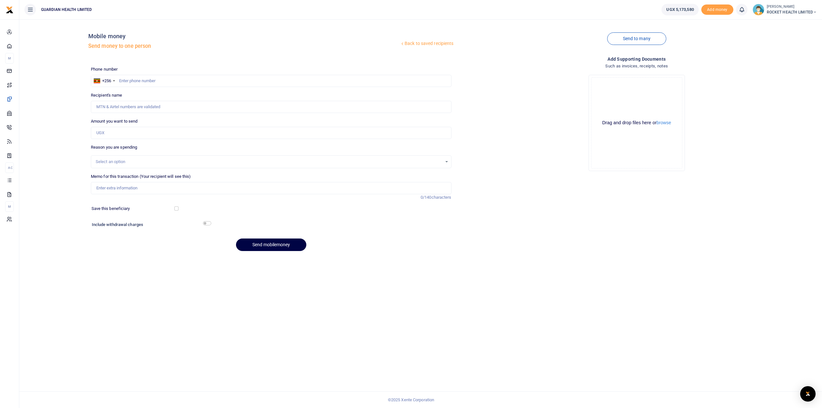 The image size is (822, 408). What do you see at coordinates (114, 121) in the screenshot?
I see `label: Amount you want to send` at bounding box center [114, 121].